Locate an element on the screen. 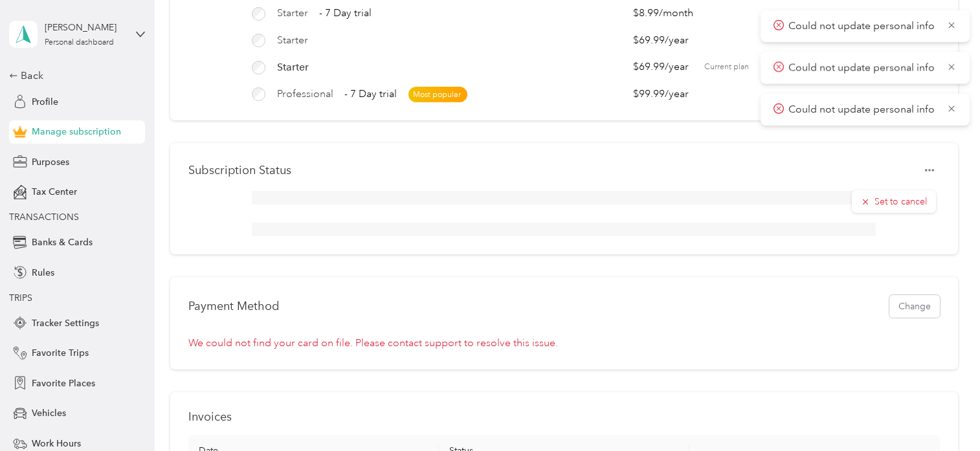 The width and height of the screenshot is (980, 451). span: Favorite Trips is located at coordinates (61, 353).